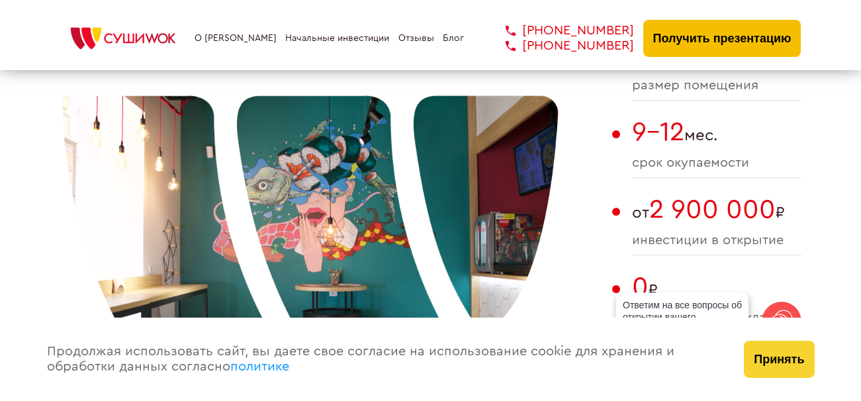 The height and width of the screenshot is (401, 861). What do you see at coordinates (383, 359) in the screenshot?
I see `div: Продолжая использовать сайт, вы даете свое согласие на использование cookie для хранения и обрабо...` at bounding box center [383, 359].